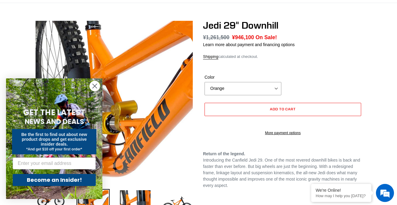  I want to click on span: Be the first to find out about new product drops and get exclusive insider deals., so click(54, 139).